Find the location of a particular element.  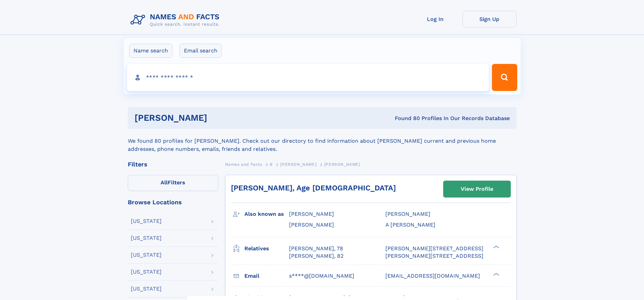

a: Sign Up is located at coordinates (490, 19).